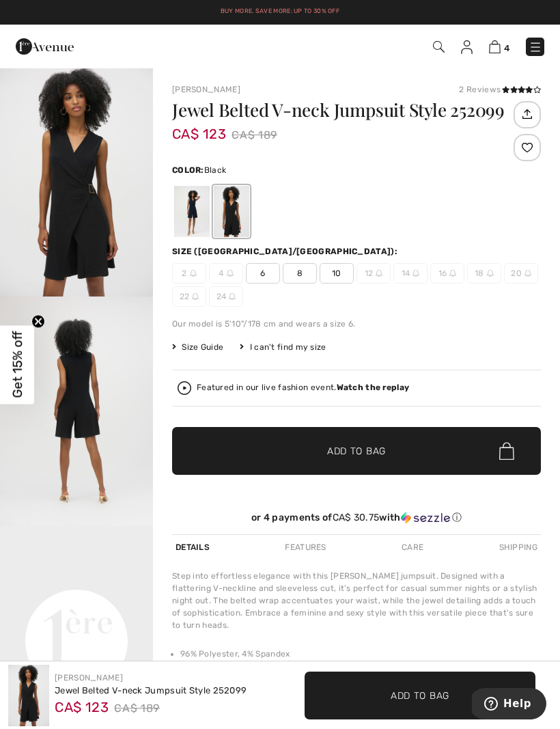 The width and height of the screenshot is (560, 729). I want to click on div: Jewel Belted V-neck Jumpsuit Style 252099, so click(150, 691).